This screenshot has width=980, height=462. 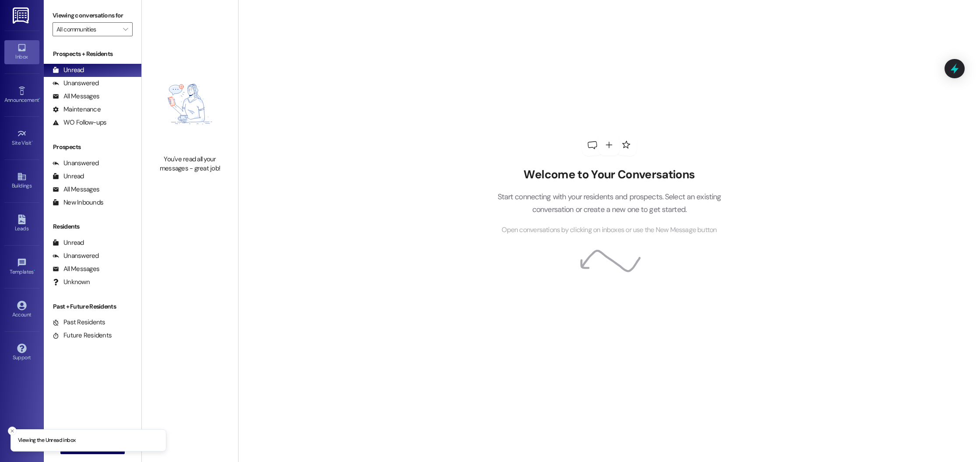 What do you see at coordinates (22, 310) in the screenshot?
I see `a: Account` at bounding box center [22, 310].